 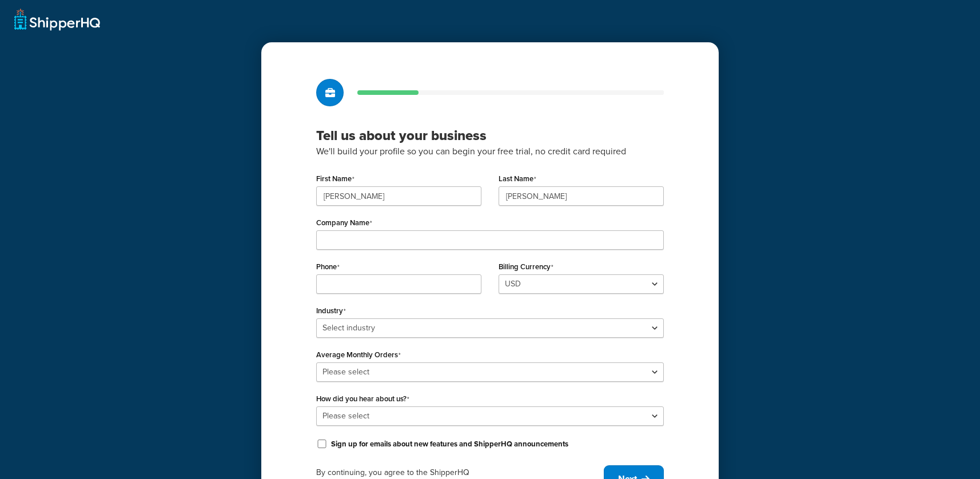 What do you see at coordinates (362, 399) in the screenshot?
I see `label: How did you hear about us?` at bounding box center [362, 399].